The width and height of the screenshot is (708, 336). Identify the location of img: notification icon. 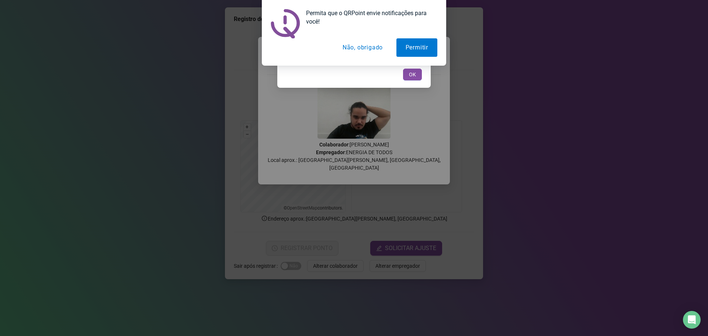
(285, 24).